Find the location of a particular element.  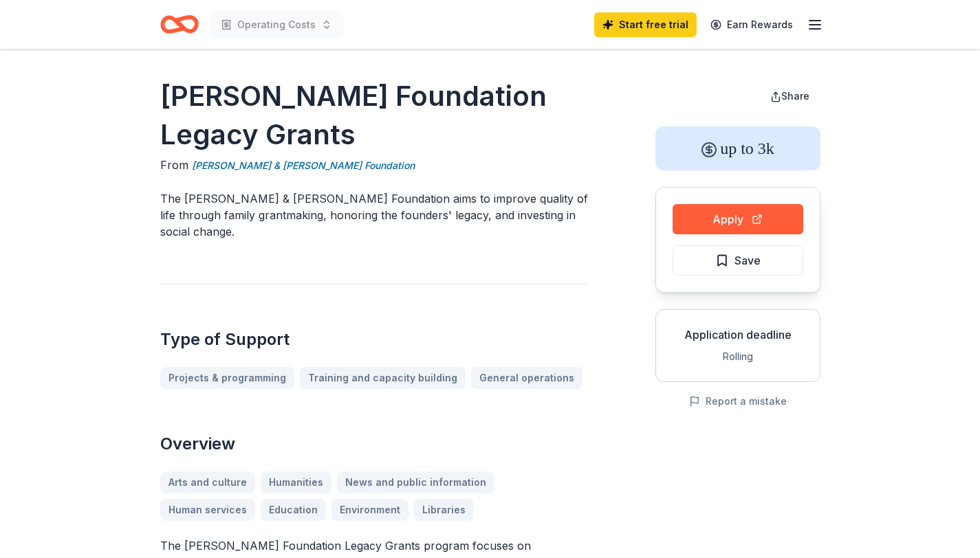

span: Share is located at coordinates (795, 96).